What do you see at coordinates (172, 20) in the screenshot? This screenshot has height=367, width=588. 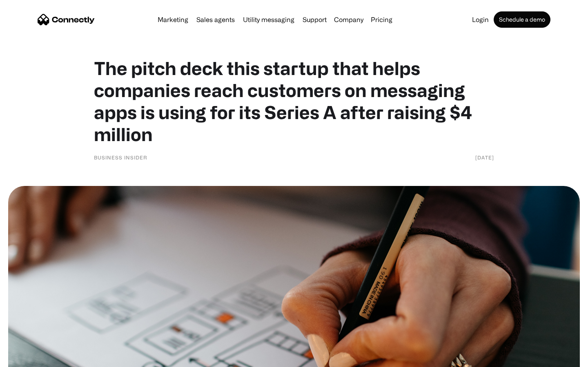 I see `a: Marketing` at bounding box center [172, 20].